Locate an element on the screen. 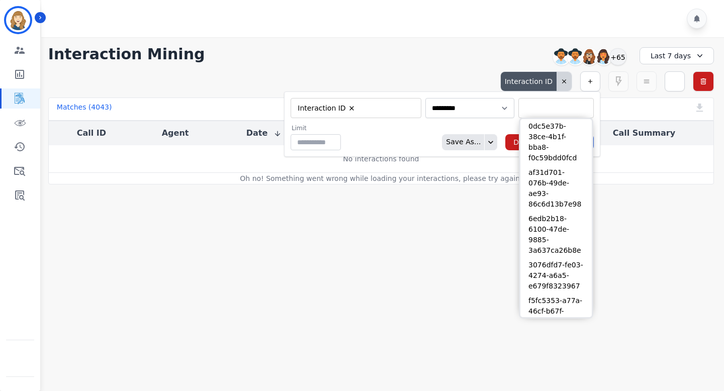  button: Delete is located at coordinates (525, 142).